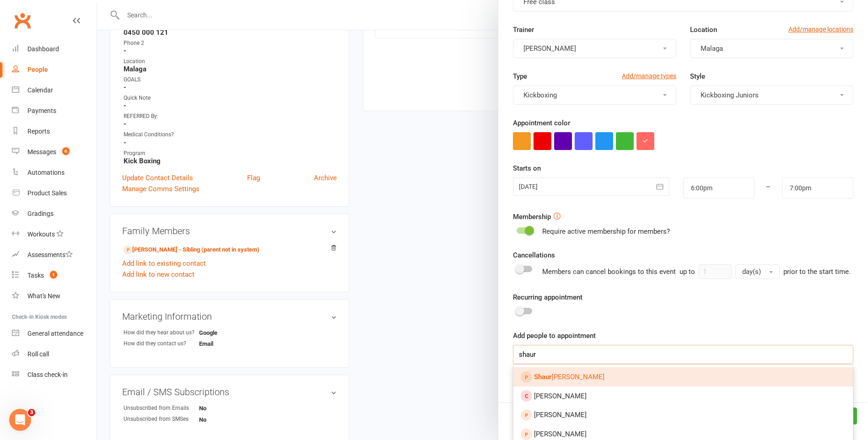 The image size is (868, 440). Describe the element at coordinates (54, 173) in the screenshot. I see `a: Automations` at that location.